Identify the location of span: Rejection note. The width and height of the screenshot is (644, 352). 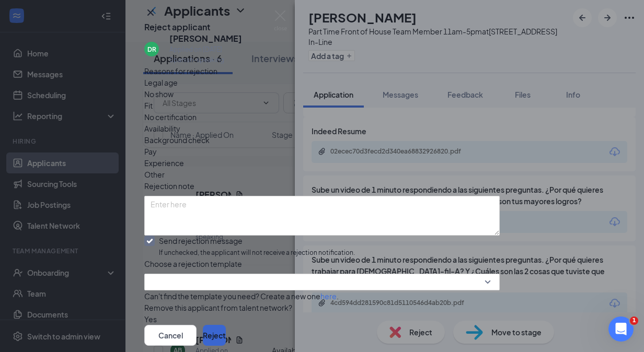
(169, 186).